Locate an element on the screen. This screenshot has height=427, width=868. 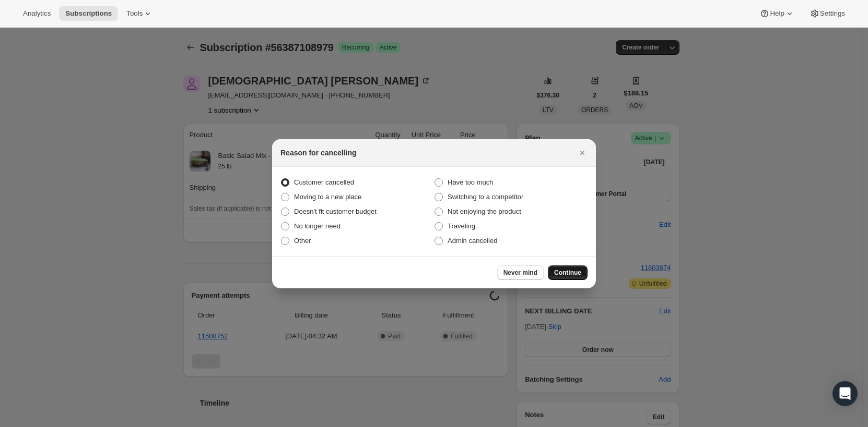
span: Moving to a new place is located at coordinates (328, 197).